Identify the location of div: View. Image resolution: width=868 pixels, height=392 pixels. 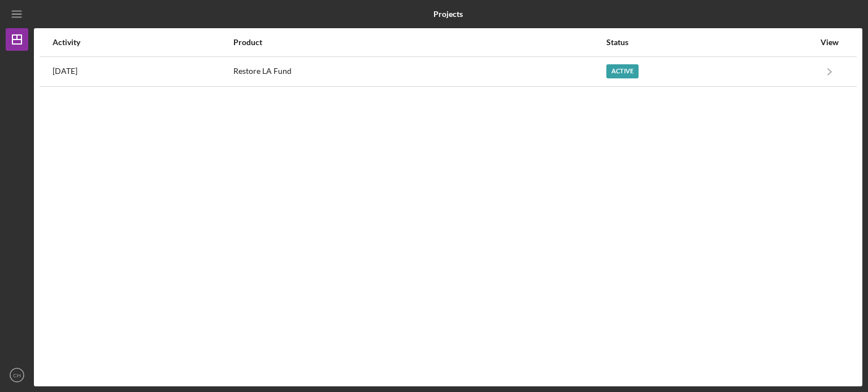
(829, 42).